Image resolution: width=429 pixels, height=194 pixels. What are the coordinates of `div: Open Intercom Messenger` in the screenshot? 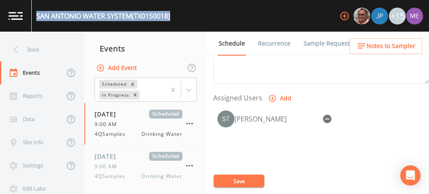 It's located at (410, 176).